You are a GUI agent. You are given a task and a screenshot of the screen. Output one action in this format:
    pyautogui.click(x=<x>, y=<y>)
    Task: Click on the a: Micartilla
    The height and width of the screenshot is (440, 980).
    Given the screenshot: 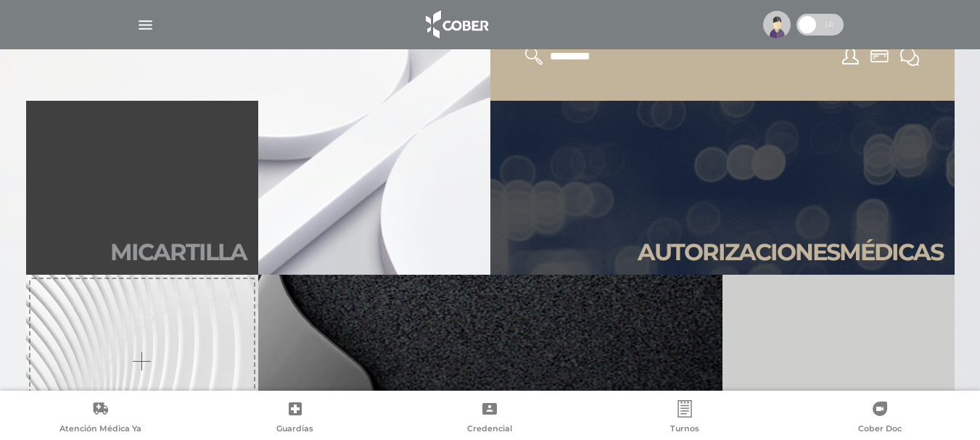 What is the action you would take?
    pyautogui.click(x=142, y=188)
    